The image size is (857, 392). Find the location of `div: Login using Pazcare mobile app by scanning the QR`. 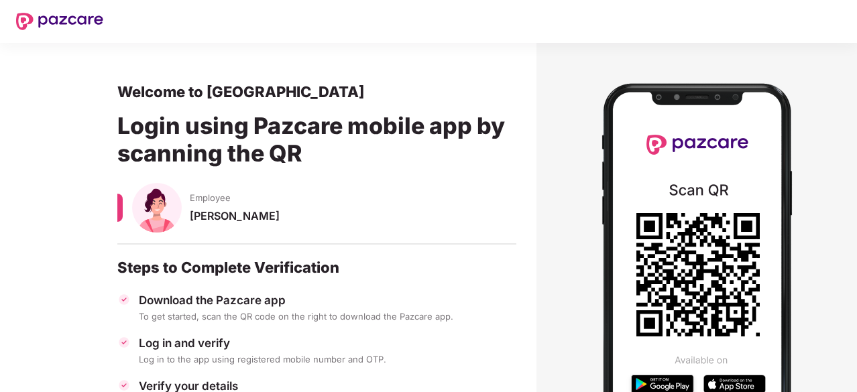

div: Login using Pazcare mobile app by scanning the QR is located at coordinates (317, 142).